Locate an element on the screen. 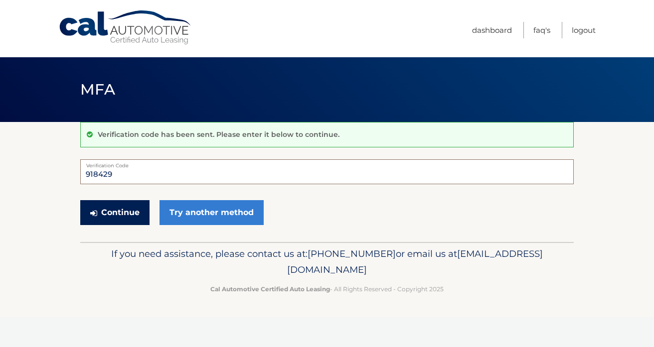 This screenshot has width=654, height=347. p: Verification code has been sent. Please enter it below to continue. is located at coordinates (218, 135).